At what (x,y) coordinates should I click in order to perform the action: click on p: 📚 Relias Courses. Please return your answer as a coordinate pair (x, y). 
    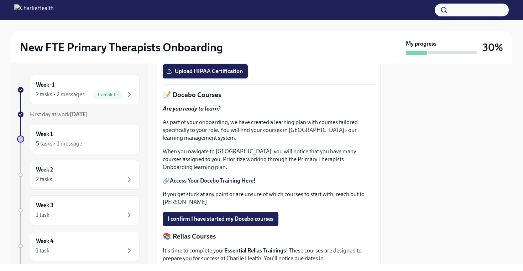
    Looking at the image, I should click on (269, 236).